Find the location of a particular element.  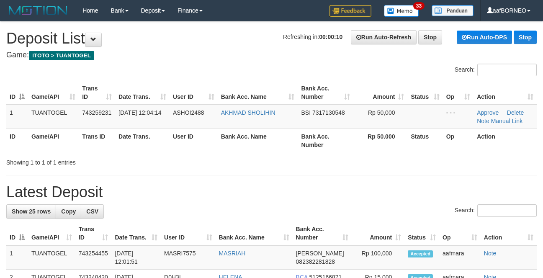

span: BSI is located at coordinates (306, 113).